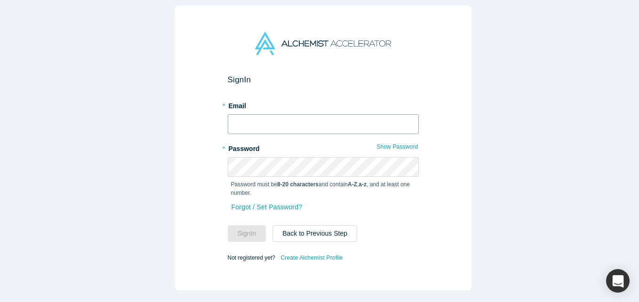 This screenshot has height=302, width=639. What do you see at coordinates (298, 184) in the screenshot?
I see `strong: 8-20 characters` at bounding box center [298, 184].